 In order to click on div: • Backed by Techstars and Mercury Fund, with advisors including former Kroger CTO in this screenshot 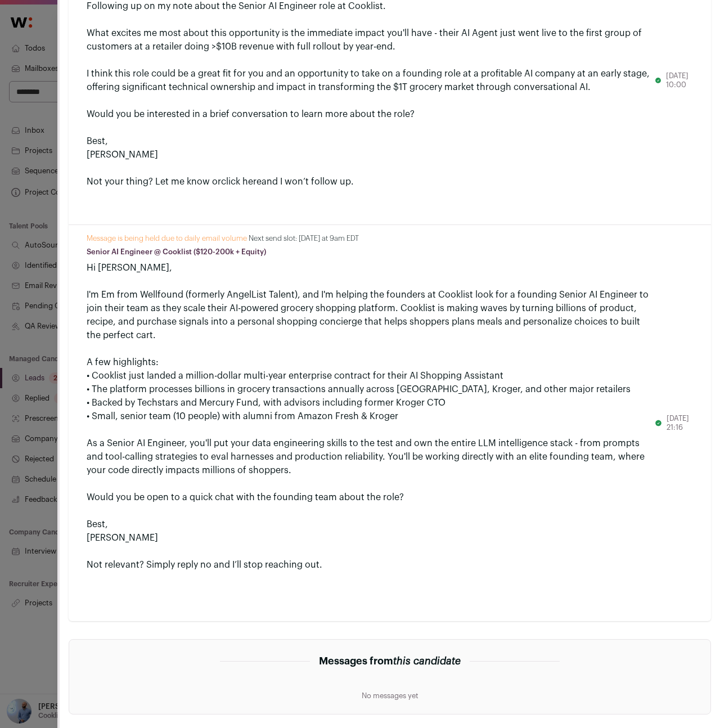, I will do `click(371, 403)`.